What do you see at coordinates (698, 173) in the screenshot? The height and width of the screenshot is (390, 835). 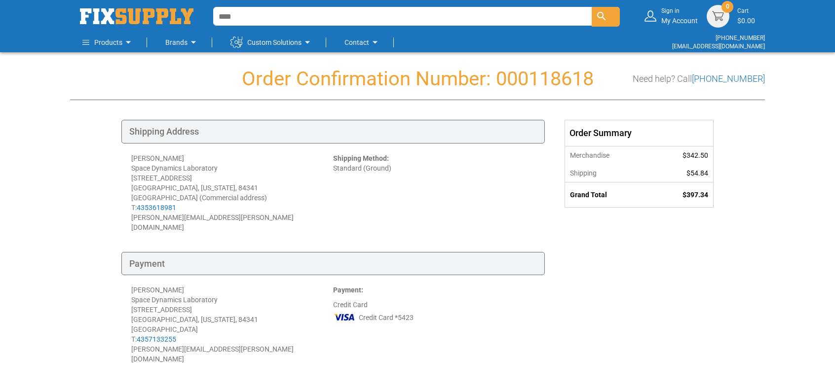 I see `span: $54.84` at bounding box center [698, 173].